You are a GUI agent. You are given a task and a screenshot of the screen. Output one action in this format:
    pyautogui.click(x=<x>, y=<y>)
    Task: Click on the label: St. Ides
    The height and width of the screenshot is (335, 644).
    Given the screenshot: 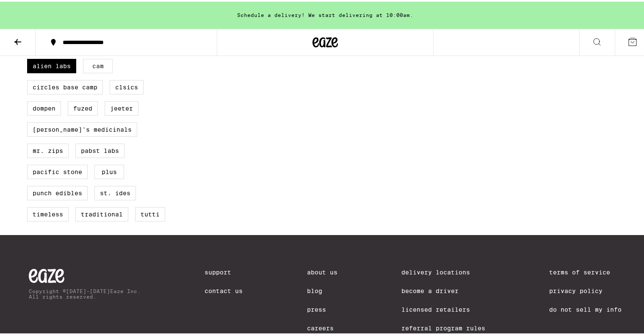 What is the action you would take?
    pyautogui.click(x=115, y=191)
    